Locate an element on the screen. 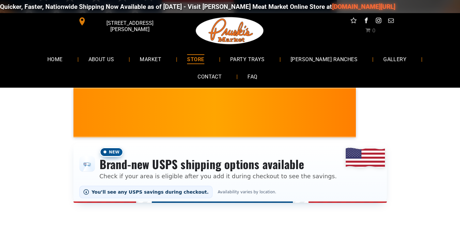  a: Social network is located at coordinates (354, 21).